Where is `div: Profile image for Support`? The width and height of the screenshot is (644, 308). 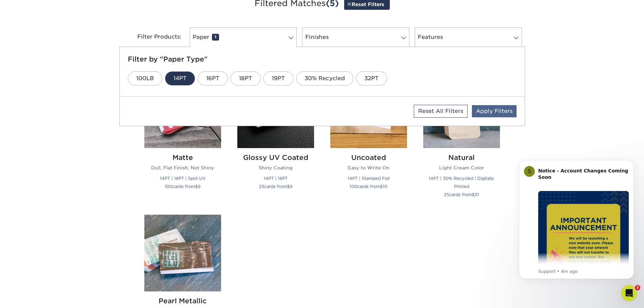 div: Profile image for Support is located at coordinates (21, 22).